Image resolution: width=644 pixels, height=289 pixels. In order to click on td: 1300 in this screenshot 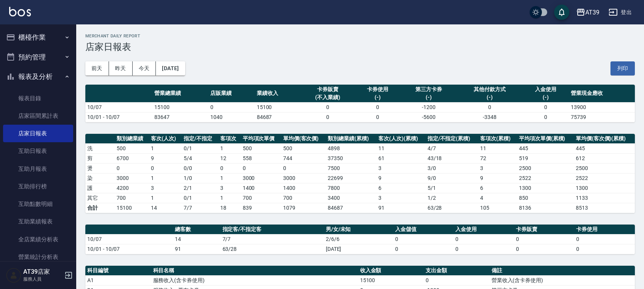, I will do `click(545, 188)`.